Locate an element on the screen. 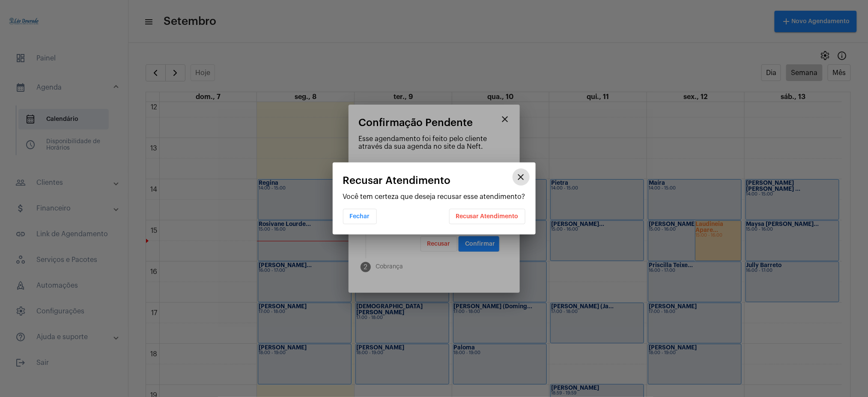  p: Você tem certeza que deseja recusar esse atendimento? is located at coordinates (434, 196).